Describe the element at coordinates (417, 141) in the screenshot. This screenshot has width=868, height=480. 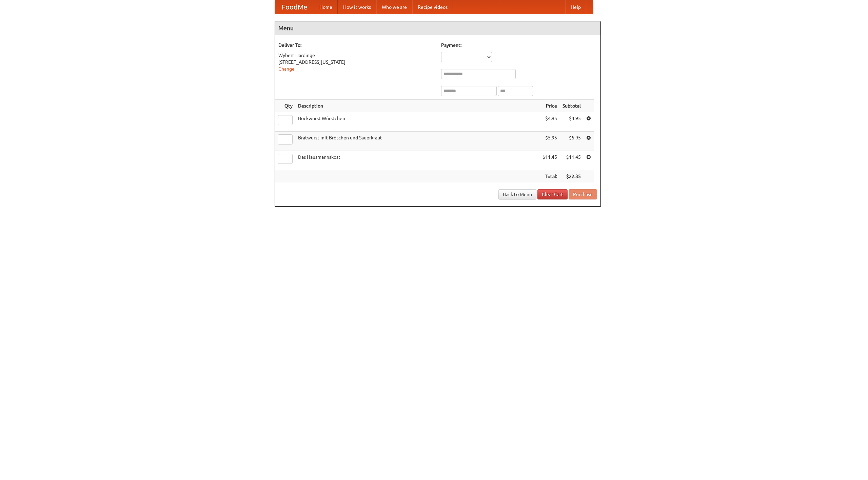
I see `td: Bratwurst mit Brötchen und Sauerkraut` at that location.